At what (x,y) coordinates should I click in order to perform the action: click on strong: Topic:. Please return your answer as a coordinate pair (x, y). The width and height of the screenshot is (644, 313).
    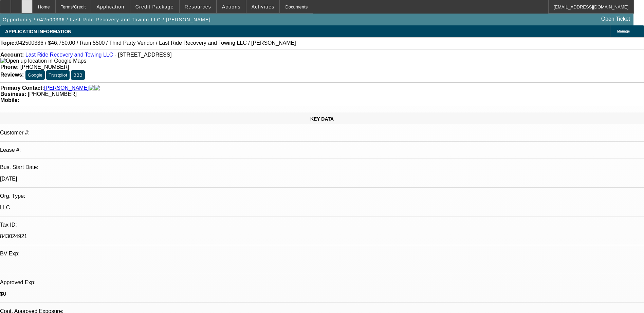
    Looking at the image, I should click on (8, 43).